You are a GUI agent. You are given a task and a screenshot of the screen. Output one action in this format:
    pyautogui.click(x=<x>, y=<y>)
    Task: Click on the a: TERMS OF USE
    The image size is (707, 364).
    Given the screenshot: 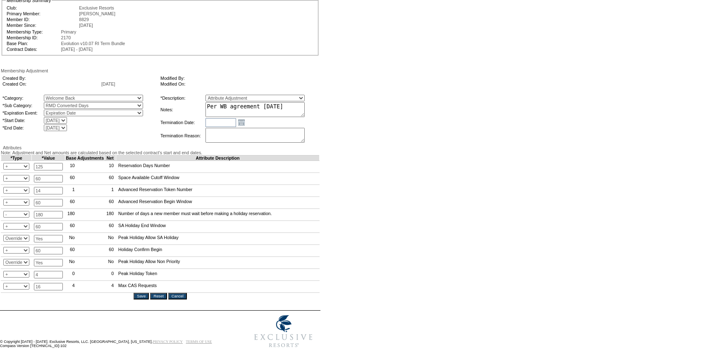 What is the action you would take?
    pyautogui.click(x=199, y=342)
    